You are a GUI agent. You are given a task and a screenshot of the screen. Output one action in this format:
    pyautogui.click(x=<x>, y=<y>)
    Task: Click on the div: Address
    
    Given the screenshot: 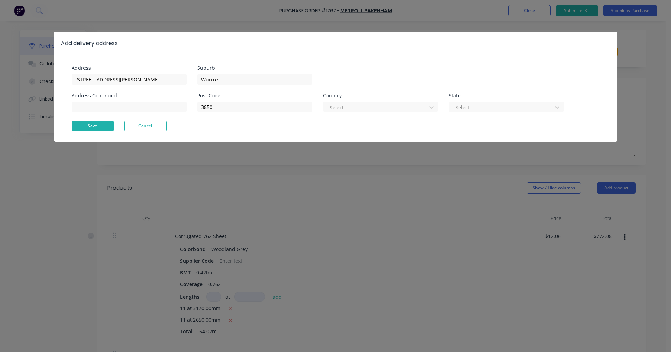 What is the action you would take?
    pyautogui.click(x=129, y=68)
    